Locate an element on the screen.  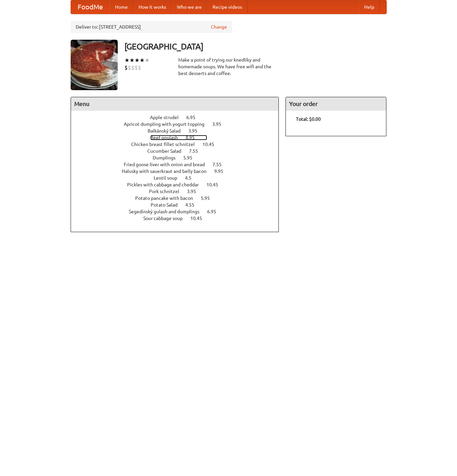
span: Cucumber Salad is located at coordinates (167, 151).